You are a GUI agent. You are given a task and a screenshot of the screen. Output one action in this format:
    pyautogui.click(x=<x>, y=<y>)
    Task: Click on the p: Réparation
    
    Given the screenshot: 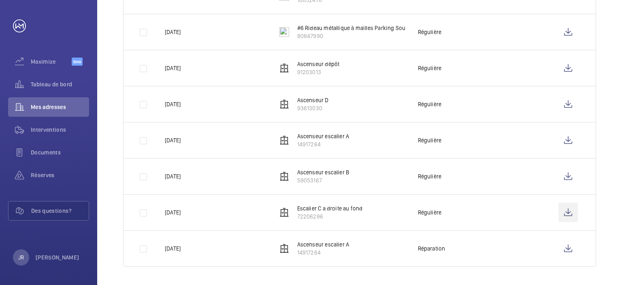 What is the action you would take?
    pyautogui.click(x=432, y=248)
    